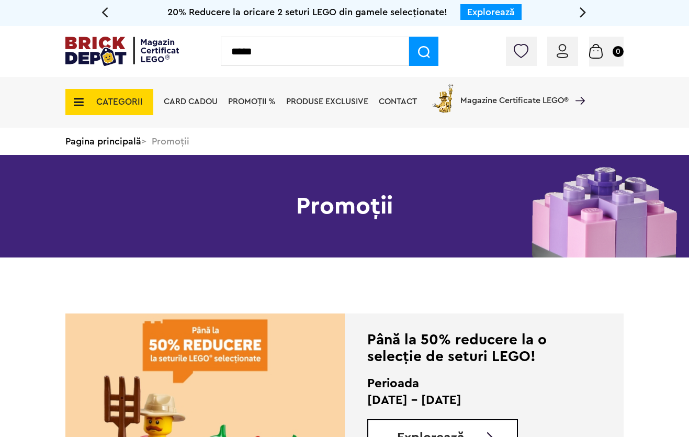  What do you see at coordinates (491, 12) in the screenshot?
I see `a: Explorează` at bounding box center [491, 12].